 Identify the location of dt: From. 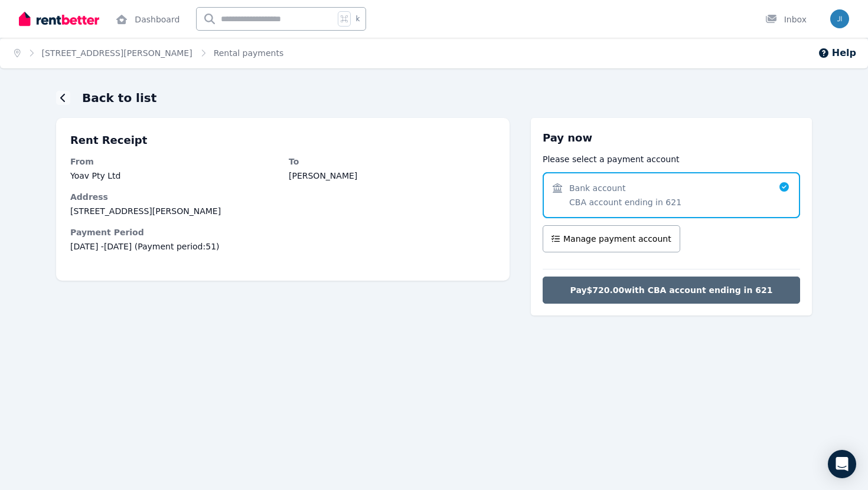
(174, 162).